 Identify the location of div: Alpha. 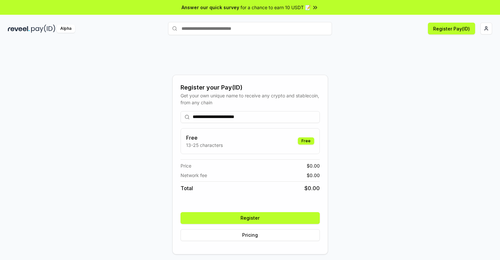
(66, 29).